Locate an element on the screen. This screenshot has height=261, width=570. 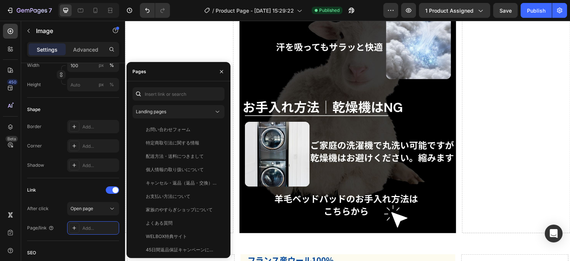
button: Save is located at coordinates (505, 10).